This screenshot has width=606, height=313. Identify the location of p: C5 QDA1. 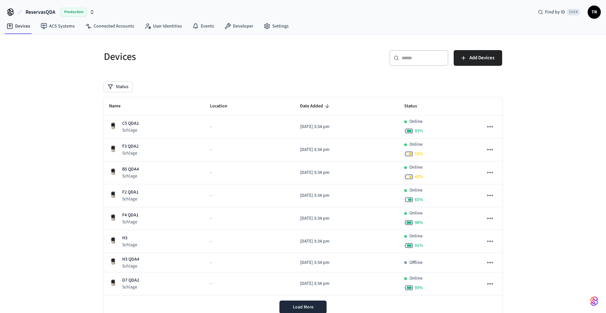
(130, 124).